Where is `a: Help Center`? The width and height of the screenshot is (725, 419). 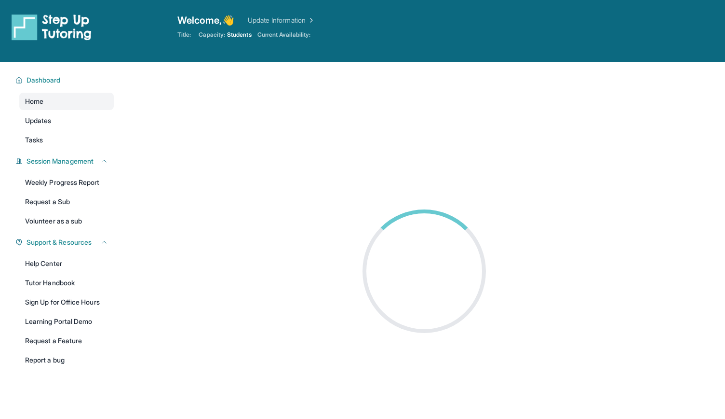 a: Help Center is located at coordinates (67, 263).